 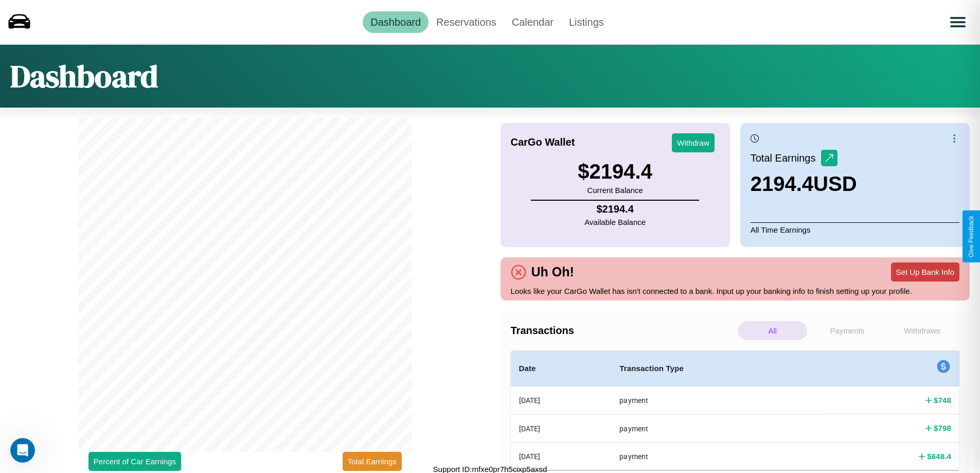 What do you see at coordinates (561, 369) in the screenshot?
I see `h4: Date` at bounding box center [561, 369].